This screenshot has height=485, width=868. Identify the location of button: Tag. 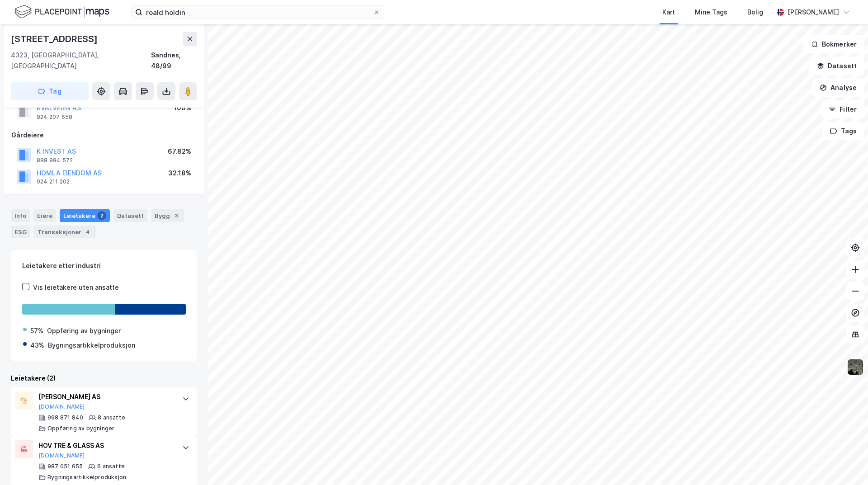
(50, 91).